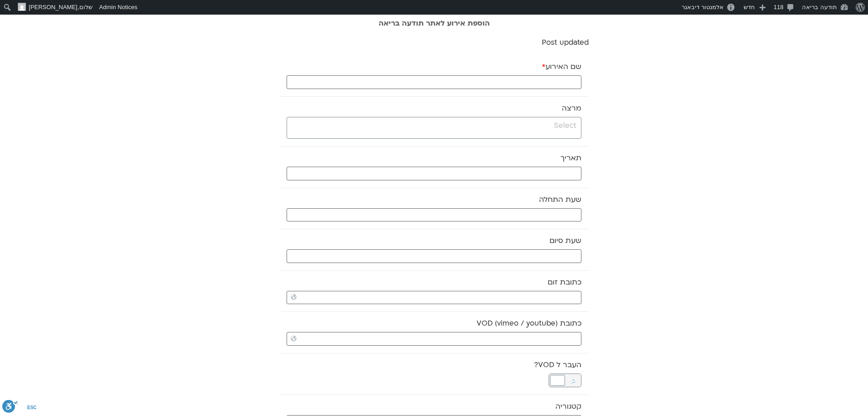 Image resolution: width=868 pixels, height=416 pixels. I want to click on p: Post updated, so click(434, 42).